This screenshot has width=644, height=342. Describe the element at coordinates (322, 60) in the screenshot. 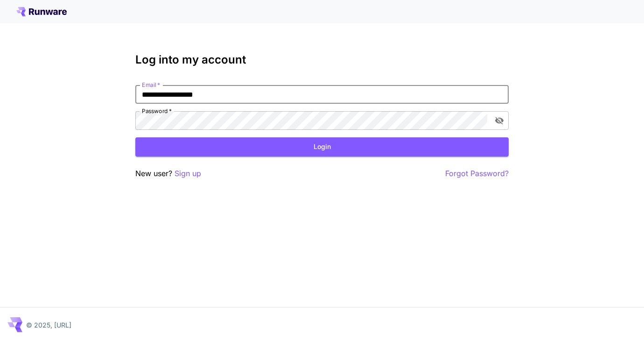

I see `h3: Log into my account` at that location.